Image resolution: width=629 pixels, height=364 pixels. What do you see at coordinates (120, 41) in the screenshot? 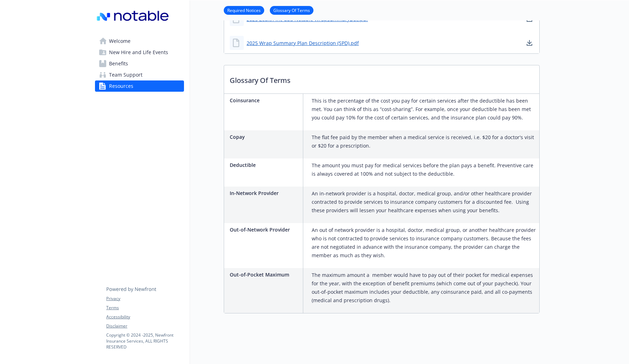
I see `span: Welcome` at bounding box center [120, 41].